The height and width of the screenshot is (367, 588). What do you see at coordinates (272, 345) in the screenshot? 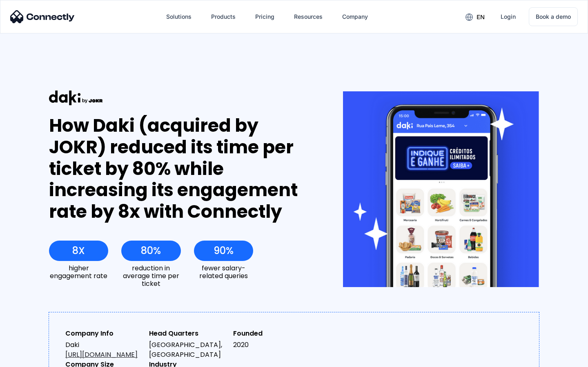
I see `div: 2020` at bounding box center [272, 345].